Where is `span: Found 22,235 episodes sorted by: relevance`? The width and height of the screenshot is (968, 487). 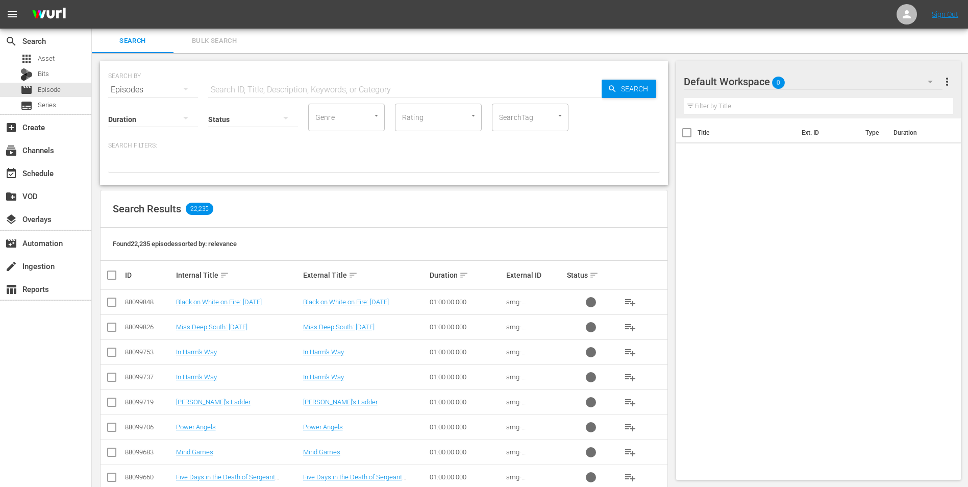
span: Found 22,235 episodes sorted by: relevance is located at coordinates (175, 243).